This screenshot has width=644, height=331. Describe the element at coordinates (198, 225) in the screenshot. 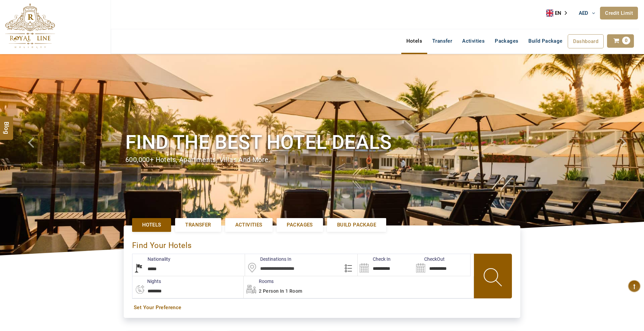

I see `span: Transfer` at that location.